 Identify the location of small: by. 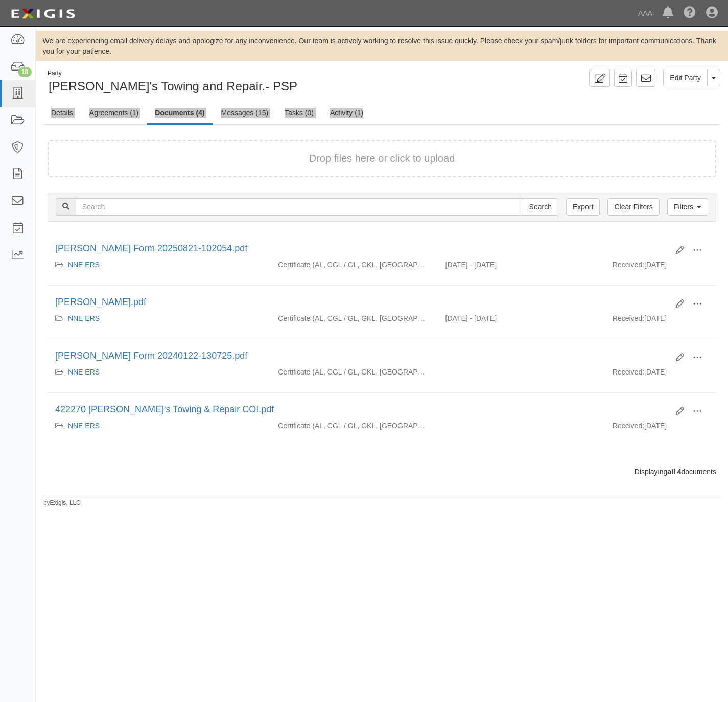
(62, 502).